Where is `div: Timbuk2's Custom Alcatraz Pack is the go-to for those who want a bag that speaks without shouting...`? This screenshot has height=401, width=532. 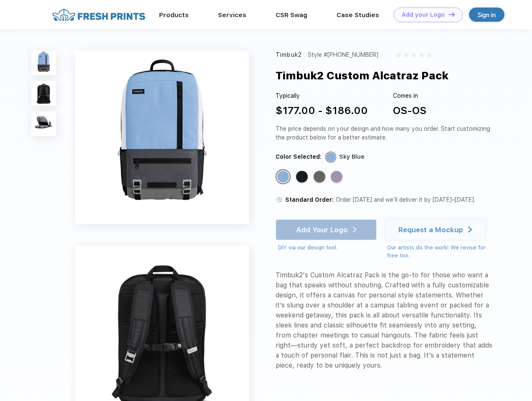 div: Timbuk2's Custom Alcatraz Pack is the go-to for those who want a bag that speaks without shouting... is located at coordinates (385, 320).